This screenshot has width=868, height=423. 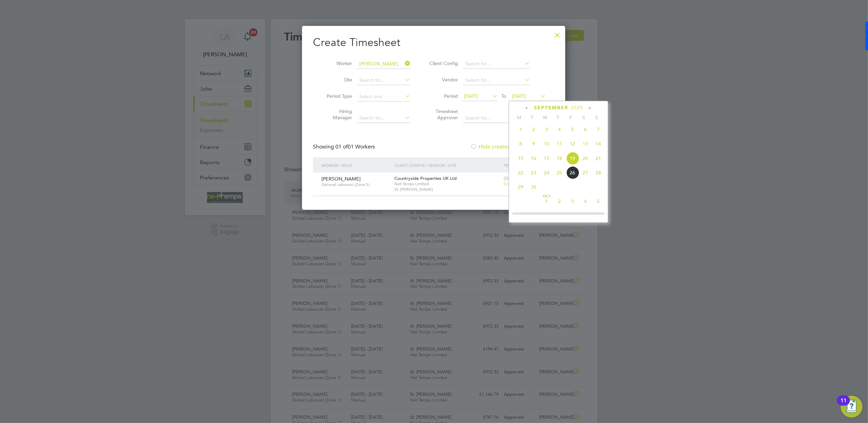 I want to click on div: Client Config / Vendor / Site, so click(x=447, y=165).